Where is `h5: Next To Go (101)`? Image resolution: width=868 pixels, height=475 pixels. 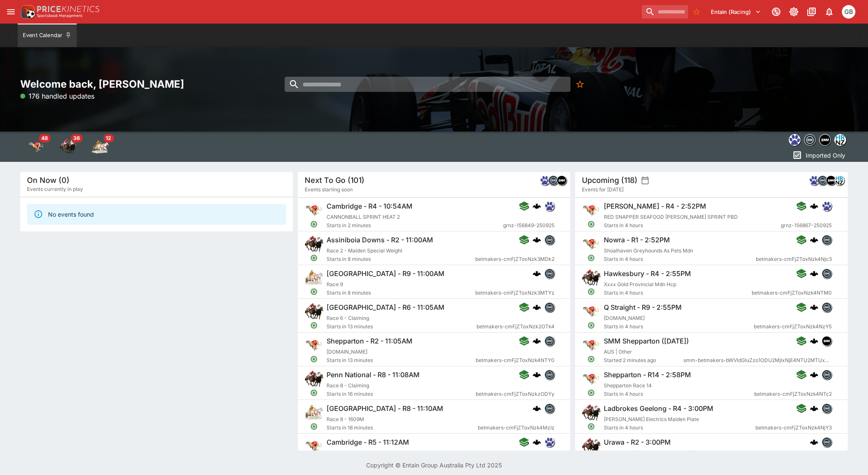
h5: Next To Go (101) is located at coordinates (335, 180).